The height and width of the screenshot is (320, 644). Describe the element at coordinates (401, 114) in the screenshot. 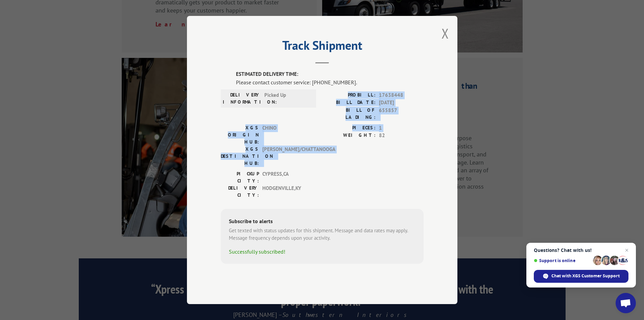

I see `span: 655857` at that location.